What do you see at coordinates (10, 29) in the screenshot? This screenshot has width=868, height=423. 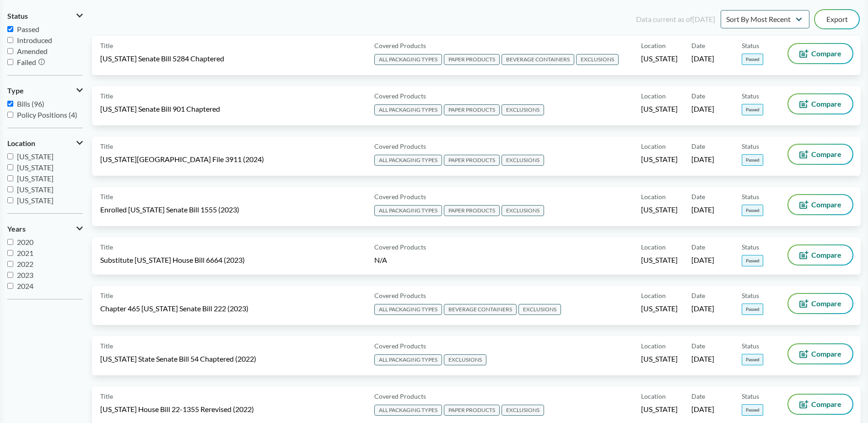 I see `input: Passed` at bounding box center [10, 29].